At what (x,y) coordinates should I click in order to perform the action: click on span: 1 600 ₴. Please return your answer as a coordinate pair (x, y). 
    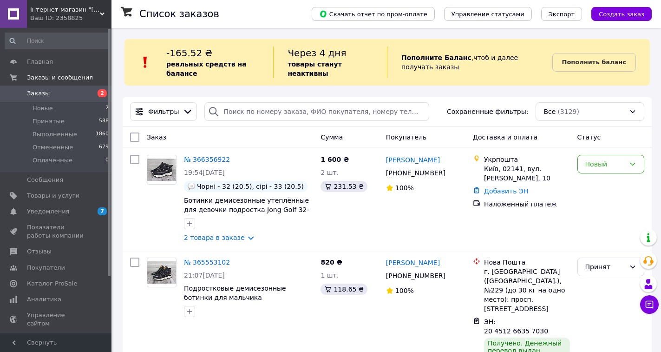
    Looking at the image, I should click on (334, 159).